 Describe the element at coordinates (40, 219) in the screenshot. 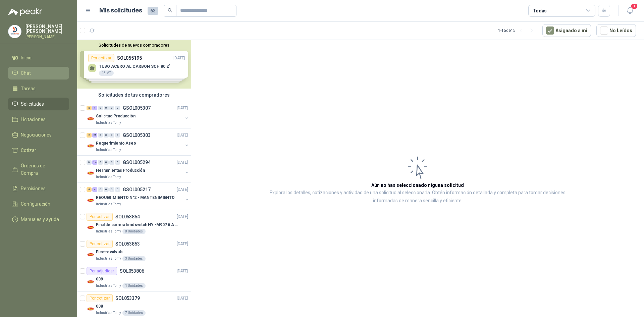

I see `span: Manuales y ayuda` at that location.